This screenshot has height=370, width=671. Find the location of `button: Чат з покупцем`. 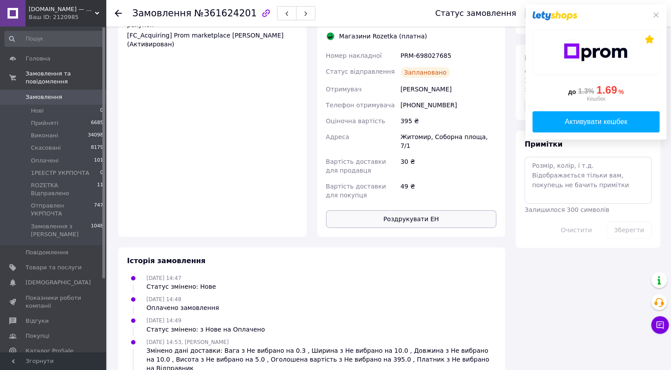

button: Чат з покупцем is located at coordinates (660, 325).